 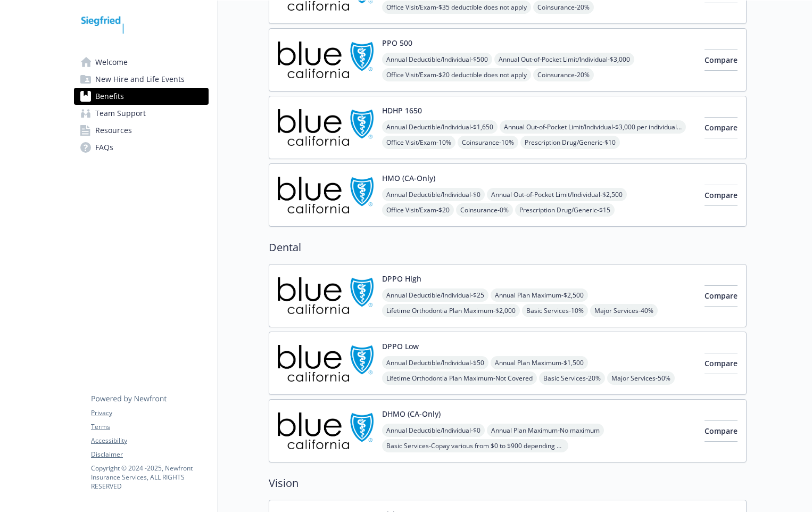 What do you see at coordinates (435, 295) in the screenshot?
I see `span: Annual Deductible/Individual - $25` at bounding box center [435, 295].